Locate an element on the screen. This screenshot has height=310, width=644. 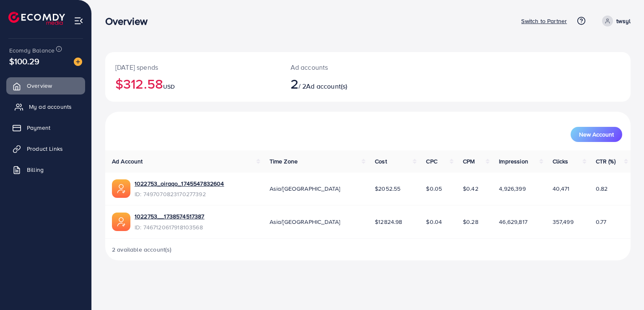
span: $100.29 is located at coordinates (24, 61).